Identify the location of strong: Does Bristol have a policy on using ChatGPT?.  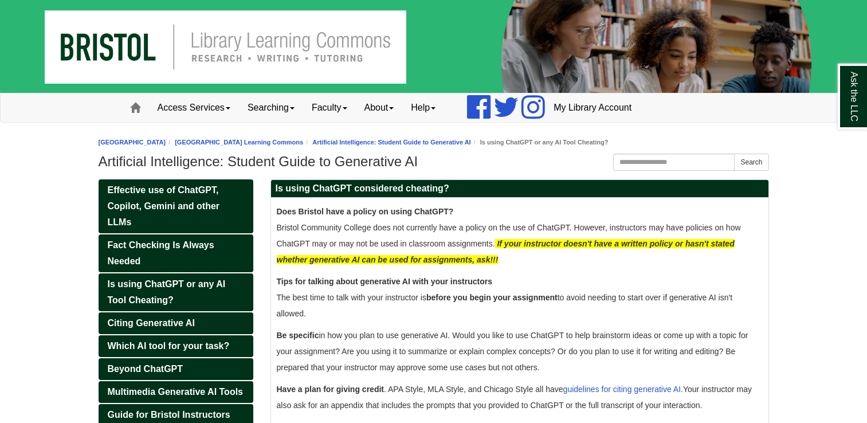
(365, 211).